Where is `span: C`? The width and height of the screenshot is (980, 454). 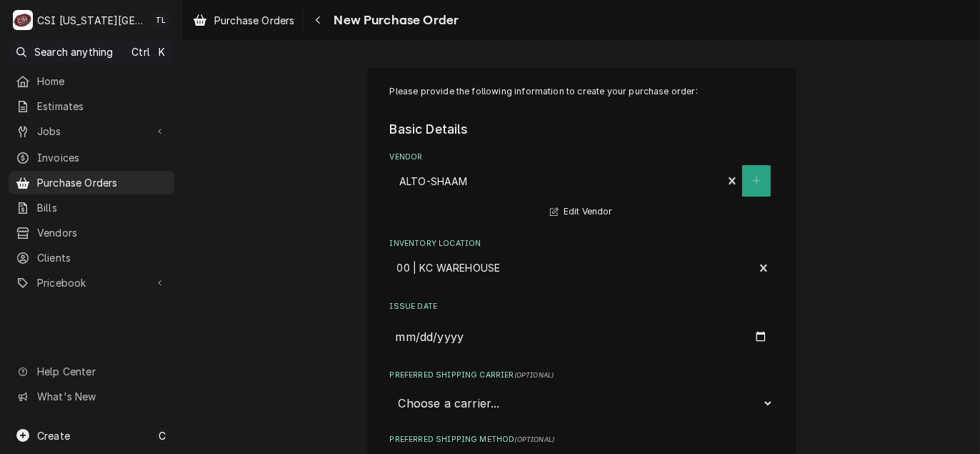
span: C is located at coordinates (162, 435).